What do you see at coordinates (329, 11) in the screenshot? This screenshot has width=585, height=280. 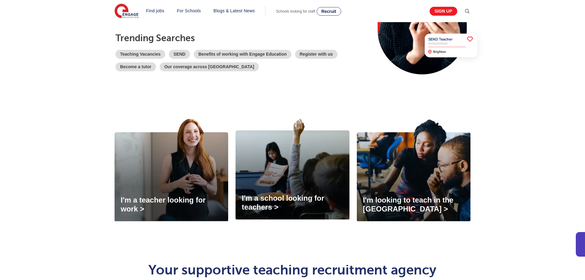 I see `a: Recruit` at bounding box center [329, 11].